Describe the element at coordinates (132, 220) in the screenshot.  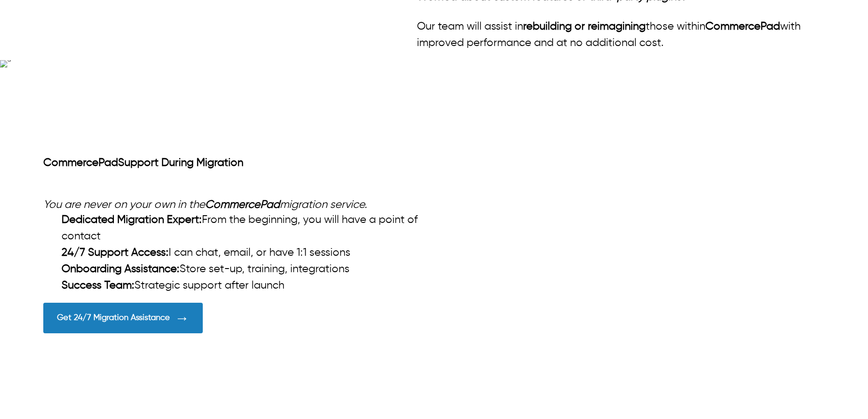
I see `strong: Dedicated Migration Expert:` at that location.